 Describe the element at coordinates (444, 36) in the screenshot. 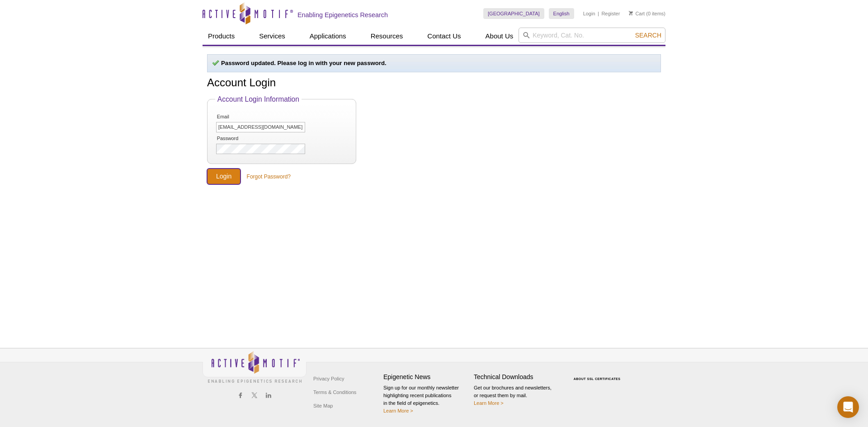

I see `a: Contact Us` at that location.